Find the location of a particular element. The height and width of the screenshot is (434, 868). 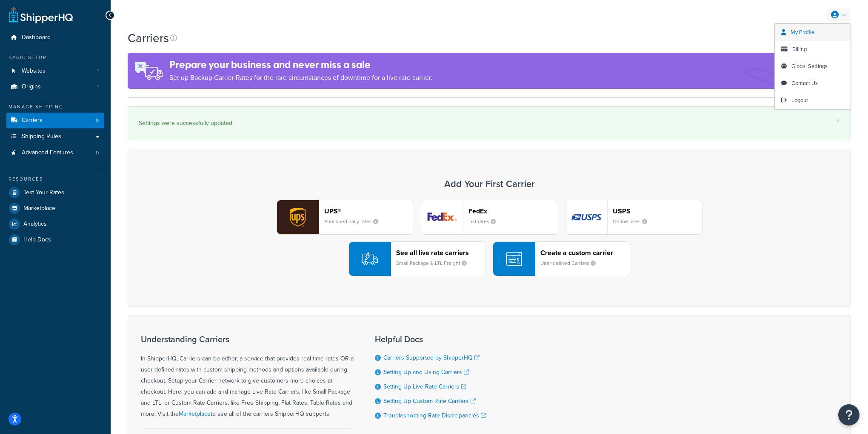

button: Open Resource Center is located at coordinates (849, 415).